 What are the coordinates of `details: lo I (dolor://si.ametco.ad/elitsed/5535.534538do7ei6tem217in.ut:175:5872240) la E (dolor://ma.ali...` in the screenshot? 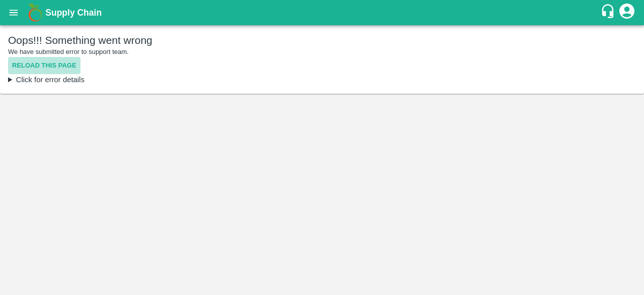 It's located at (322, 80).